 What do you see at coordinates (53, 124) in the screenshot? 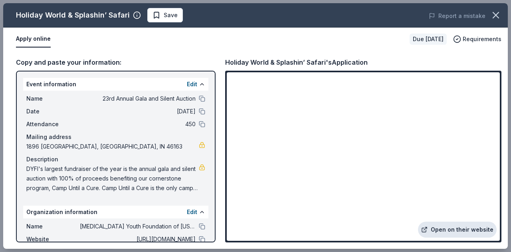
I see `span: Attendance` at bounding box center [53, 124].